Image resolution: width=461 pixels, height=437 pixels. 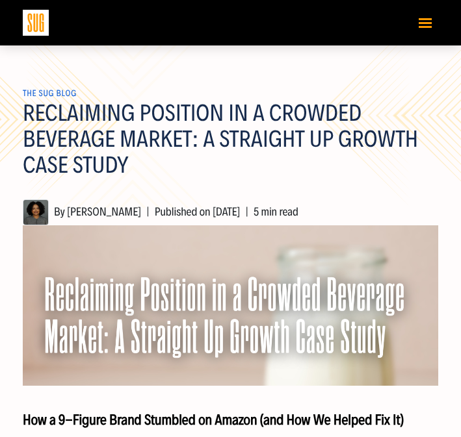 I want to click on strong: How a 9-Figure Brand Stumbled on Amazon (and How We Helped Fix It), so click(x=213, y=420).